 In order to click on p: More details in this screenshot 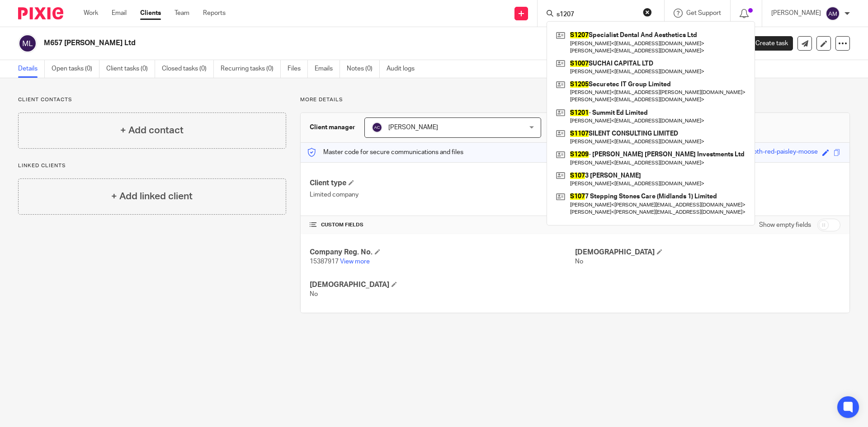, I will do `click(575, 100)`.